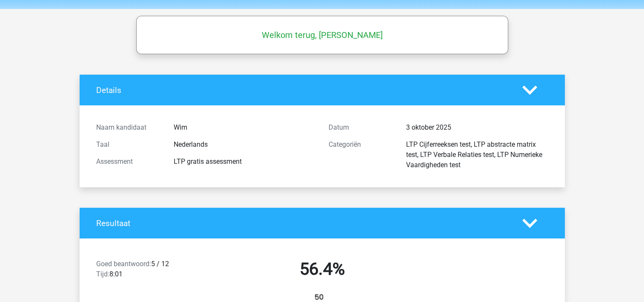 Image resolution: width=644 pixels, height=302 pixels. I want to click on div: 5 / 12 8:01, so click(148, 271).